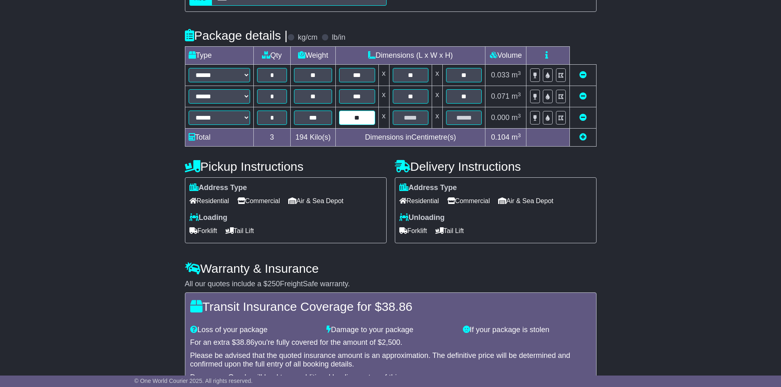  I want to click on span: 0.104, so click(500, 137).